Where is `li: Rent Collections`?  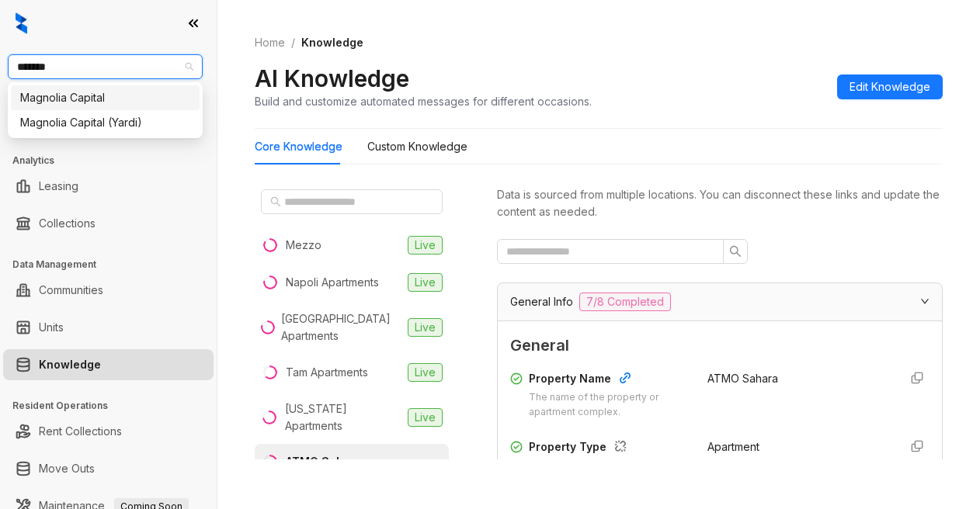
li: Rent Collections is located at coordinates (108, 431).